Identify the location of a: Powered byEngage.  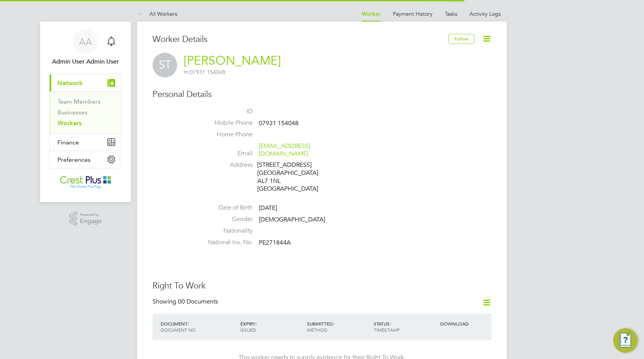
(85, 219).